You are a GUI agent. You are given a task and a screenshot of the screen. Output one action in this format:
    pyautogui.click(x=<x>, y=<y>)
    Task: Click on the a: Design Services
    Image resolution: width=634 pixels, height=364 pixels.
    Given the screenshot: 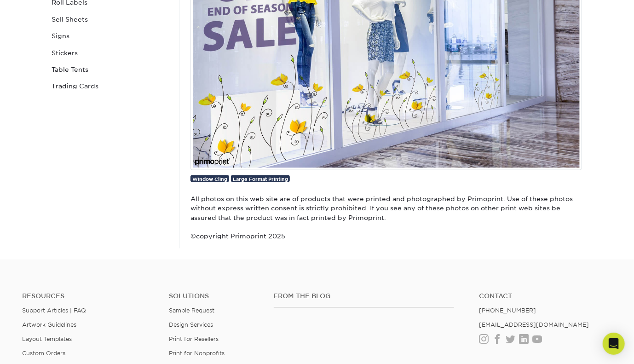 What is the action you would take?
    pyautogui.click(x=191, y=325)
    